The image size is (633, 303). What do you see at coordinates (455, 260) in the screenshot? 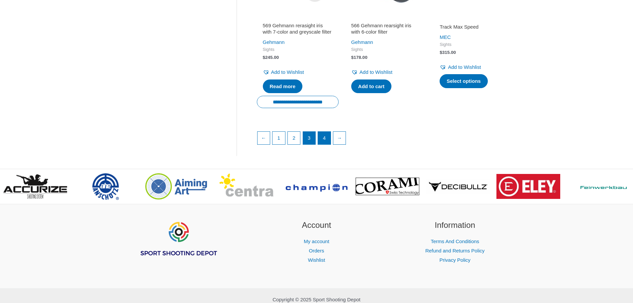
I see `a: Privacy Policy` at bounding box center [455, 260].